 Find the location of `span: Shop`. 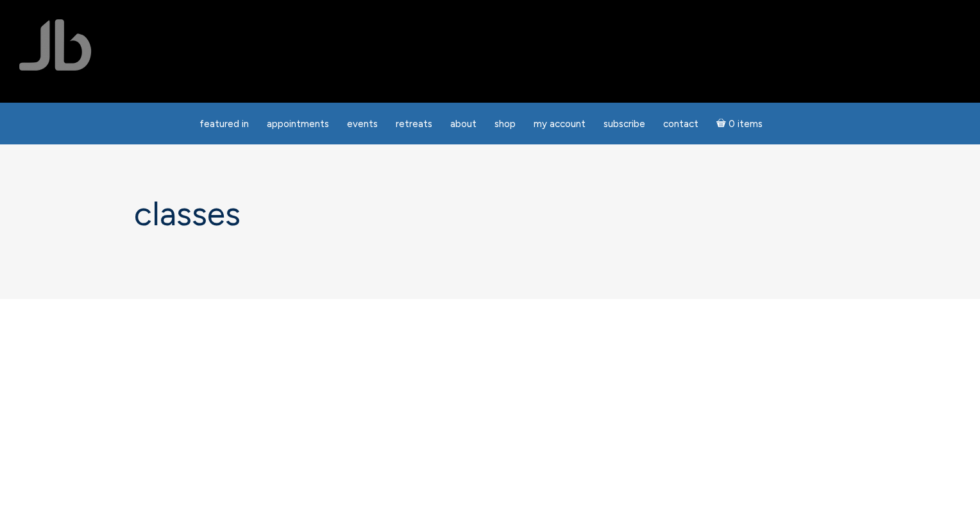

span: Shop is located at coordinates (505, 124).